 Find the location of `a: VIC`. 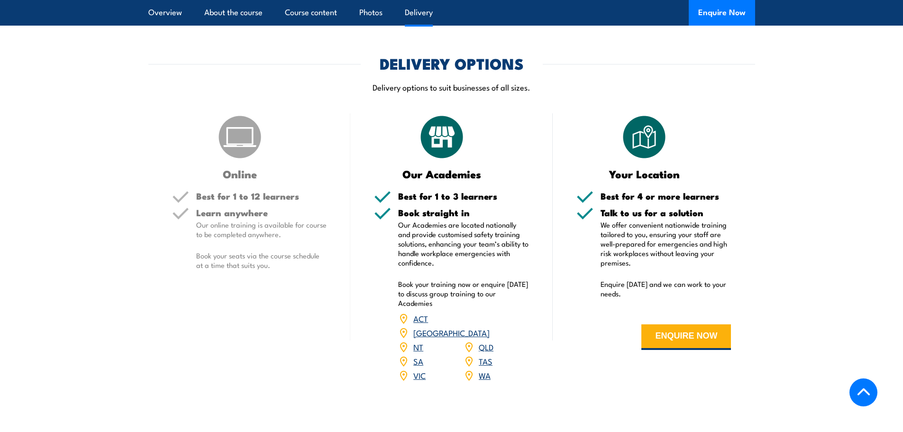

a: VIC is located at coordinates (419, 375).